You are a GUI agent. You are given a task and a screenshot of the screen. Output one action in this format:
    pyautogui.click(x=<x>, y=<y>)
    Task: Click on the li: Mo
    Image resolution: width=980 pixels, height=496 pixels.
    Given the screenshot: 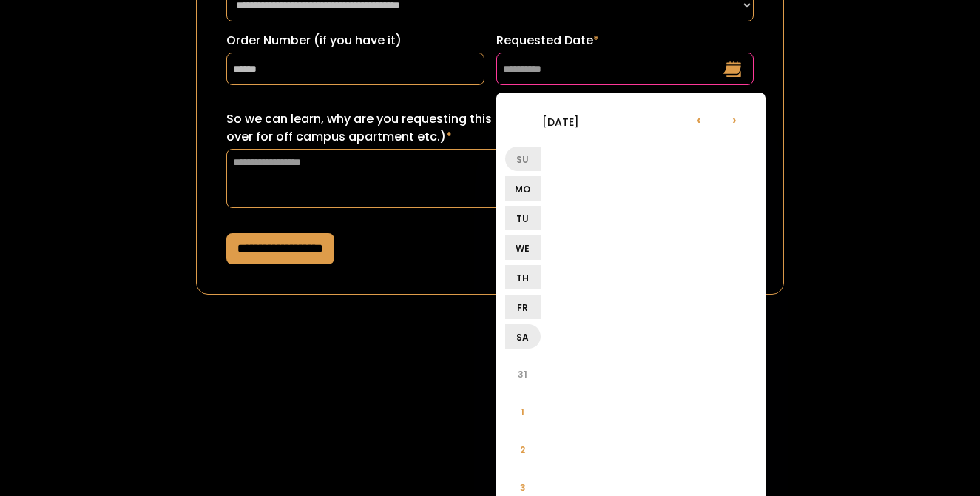 What is the action you would take?
    pyautogui.click(x=523, y=188)
    